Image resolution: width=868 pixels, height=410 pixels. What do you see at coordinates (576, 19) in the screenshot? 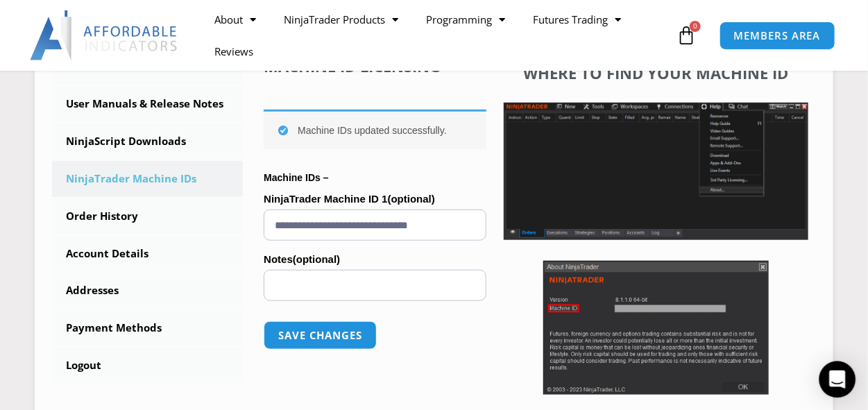
I see `a: Futures Trading` at bounding box center [576, 19].